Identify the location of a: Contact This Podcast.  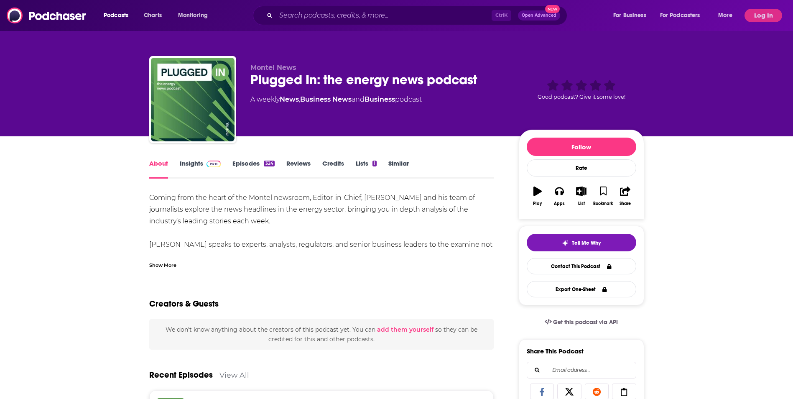
(581, 266).